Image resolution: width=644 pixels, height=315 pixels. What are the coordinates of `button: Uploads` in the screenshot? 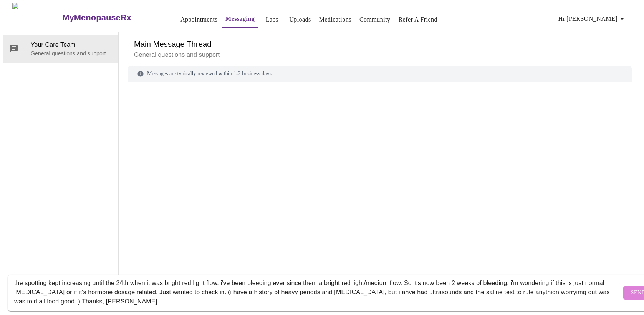 It's located at (300, 20).